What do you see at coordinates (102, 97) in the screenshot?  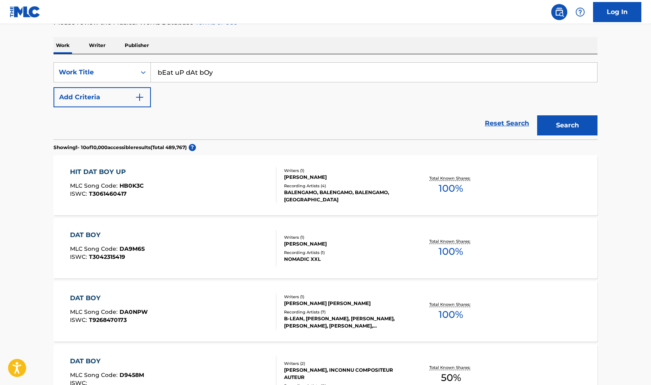 I see `button: Add Criteria` at bounding box center [102, 97].